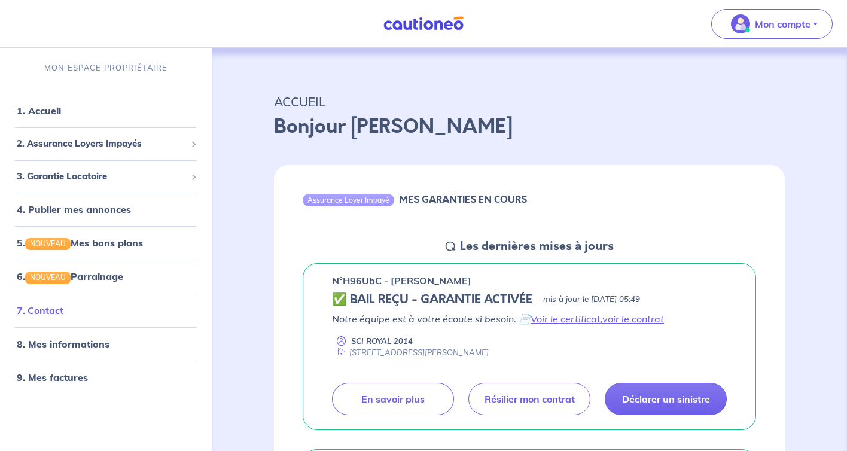 The width and height of the screenshot is (847, 451). I want to click on a: 7. Contact, so click(40, 310).